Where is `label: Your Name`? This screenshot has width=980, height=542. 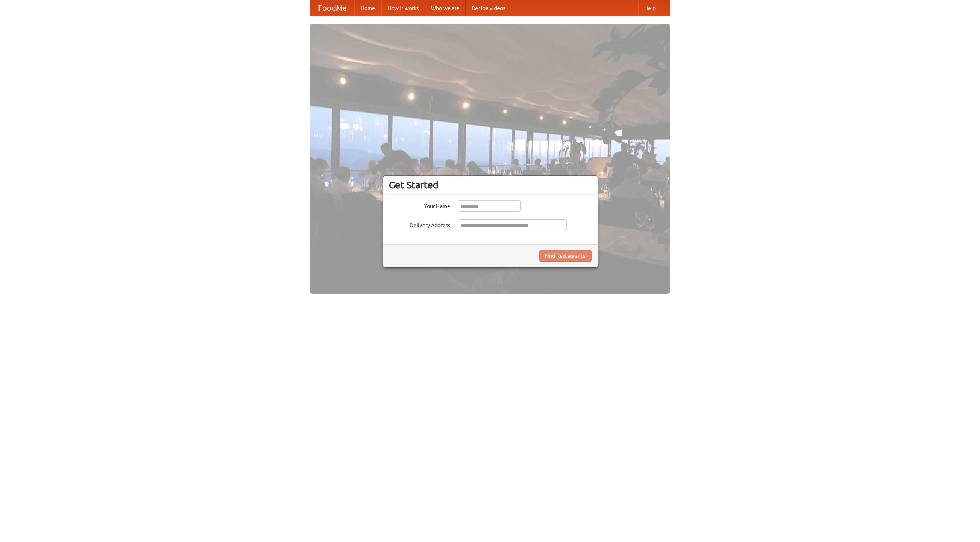
label: Your Name is located at coordinates (420, 204).